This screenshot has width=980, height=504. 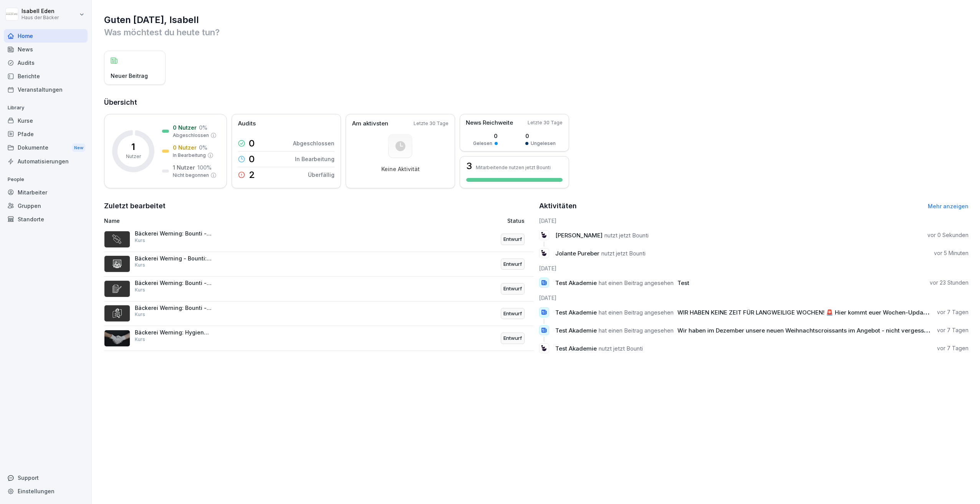 I want to click on div: News, so click(x=46, y=49).